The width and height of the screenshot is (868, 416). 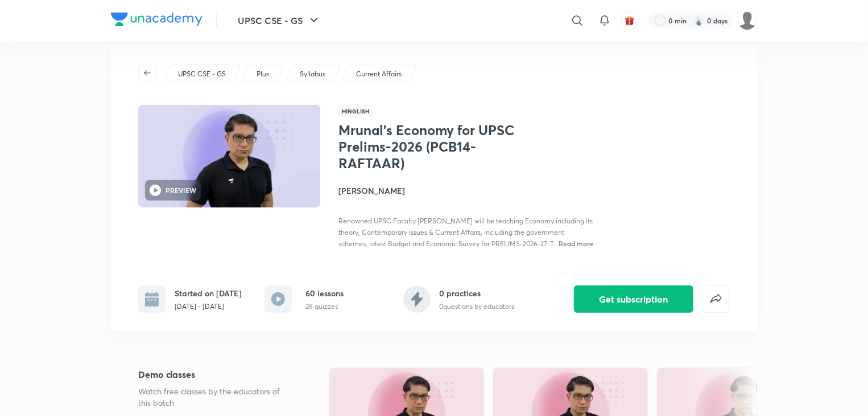 What do you see at coordinates (748, 20) in the screenshot?
I see `img: vineet` at bounding box center [748, 20].